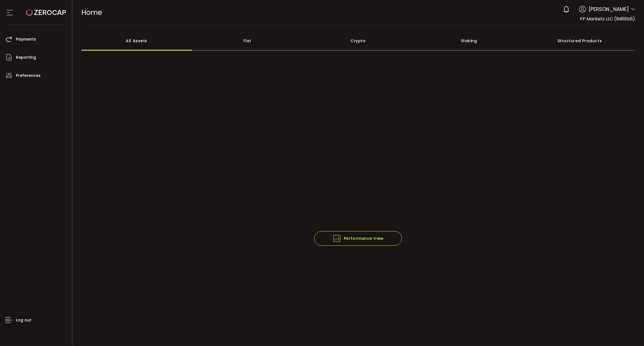 This screenshot has height=346, width=644. Describe the element at coordinates (358, 238) in the screenshot. I see `span: Performance View` at that location.